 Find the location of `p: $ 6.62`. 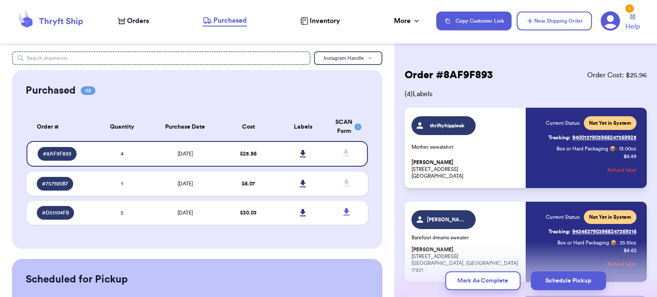

p: $ 6.62 is located at coordinates (630, 251).